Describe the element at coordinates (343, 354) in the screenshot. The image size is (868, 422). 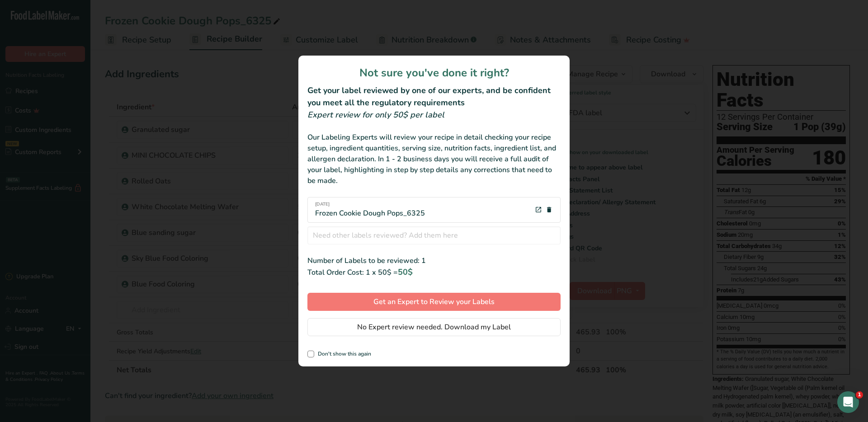
I see `span: Don't show this again` at that location.